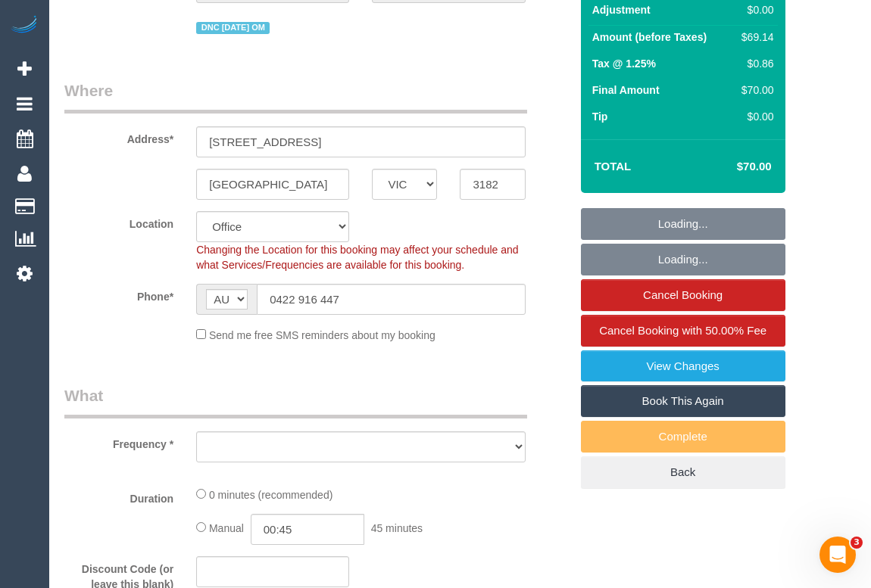  Describe the element at coordinates (731, 167) in the screenshot. I see `h4: $70.00` at that location.